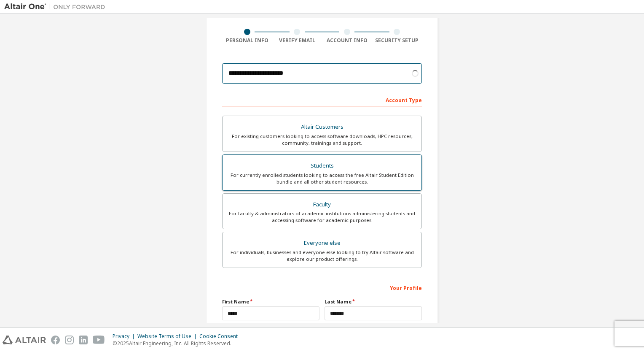 The image size is (644, 352). I want to click on img: facebook.svg, so click(56, 340).